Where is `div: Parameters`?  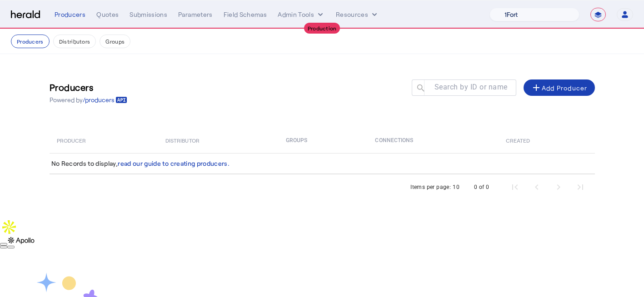
div: Parameters is located at coordinates (196, 15).